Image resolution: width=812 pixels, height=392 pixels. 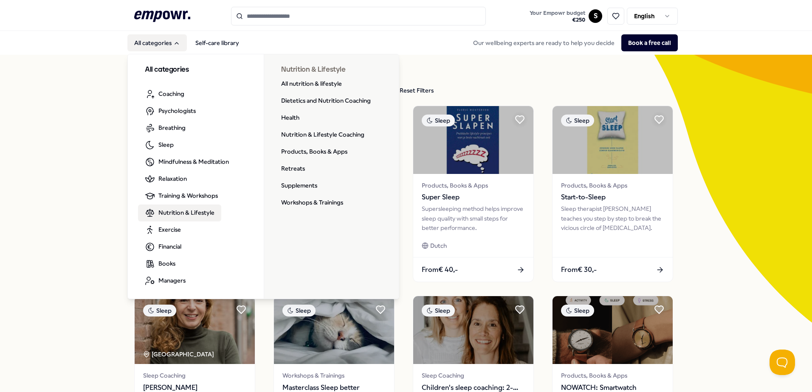 What do you see at coordinates (299, 186) in the screenshot?
I see `a: Supplements` at bounding box center [299, 186].